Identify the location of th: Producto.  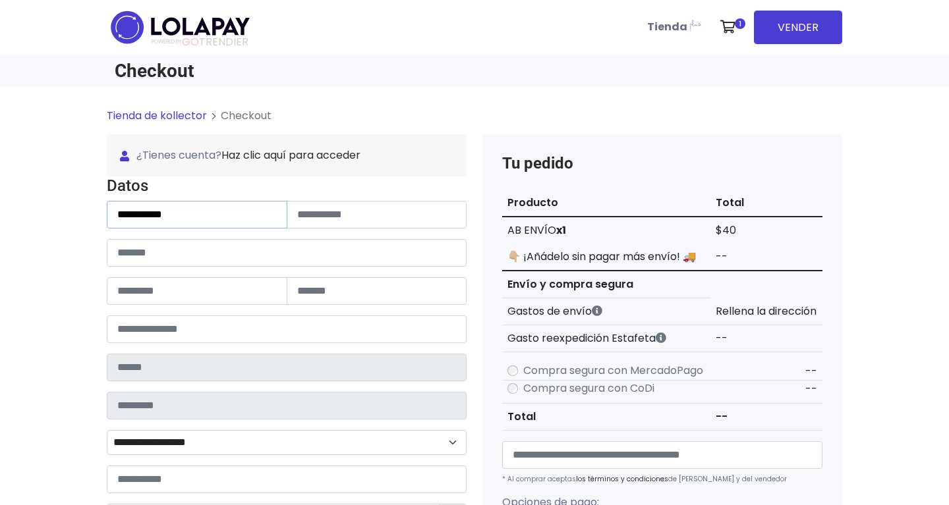
(606, 203).